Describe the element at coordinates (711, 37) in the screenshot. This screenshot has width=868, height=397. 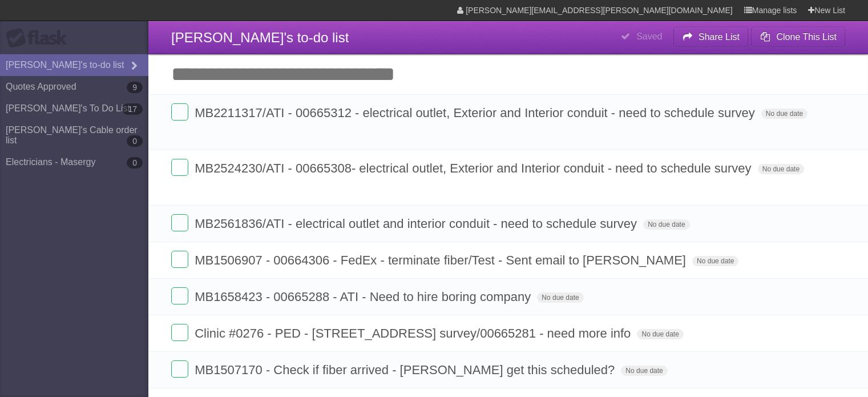
I see `button: Share List` at that location.